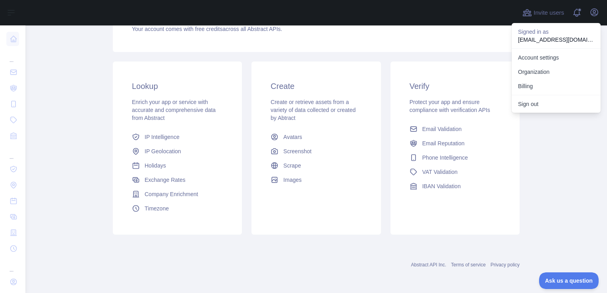  Describe the element at coordinates (177, 194) in the screenshot. I see `a: Company Enrichment` at that location.